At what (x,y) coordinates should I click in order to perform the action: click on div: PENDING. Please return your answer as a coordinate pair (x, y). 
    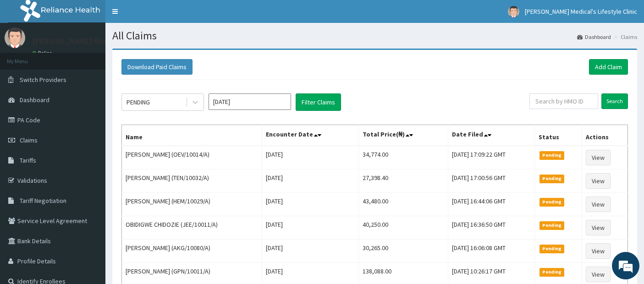
    Looking at the image, I should click on (138, 102).